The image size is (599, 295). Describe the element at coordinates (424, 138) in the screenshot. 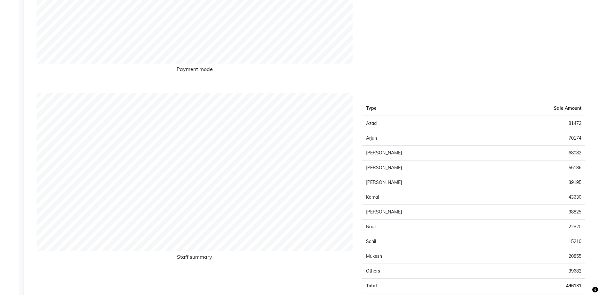

I see `td: Arjun` at that location.